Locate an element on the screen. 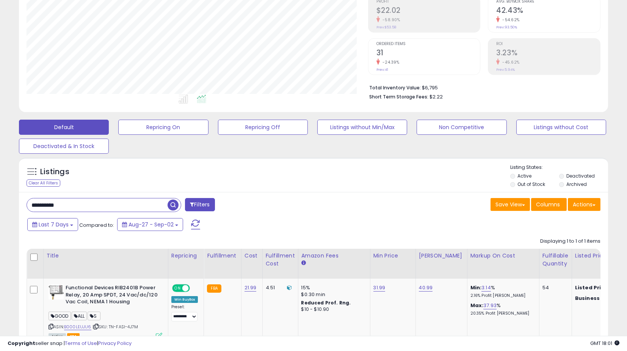  button: Aug-27 - Sep-02 is located at coordinates (150, 225).